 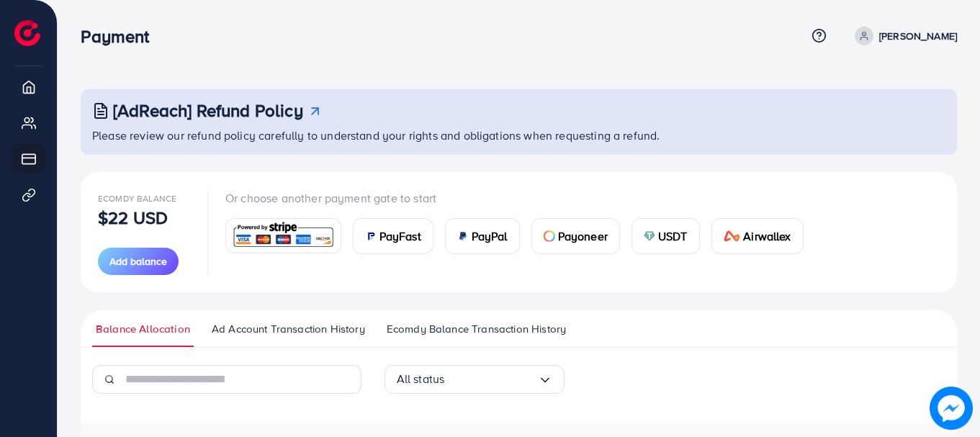 What do you see at coordinates (208, 110) in the screenshot?
I see `h3: [AdReach] Refund Policy` at bounding box center [208, 110].